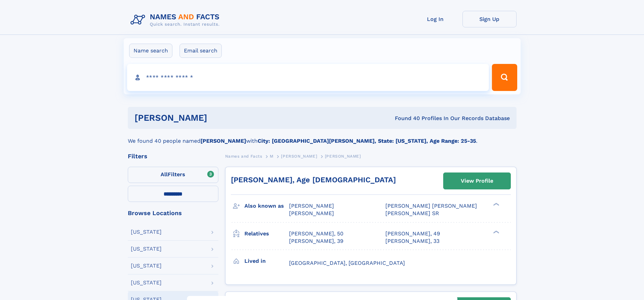  I want to click on img: Logo Names and Facts, so click(177, 20).